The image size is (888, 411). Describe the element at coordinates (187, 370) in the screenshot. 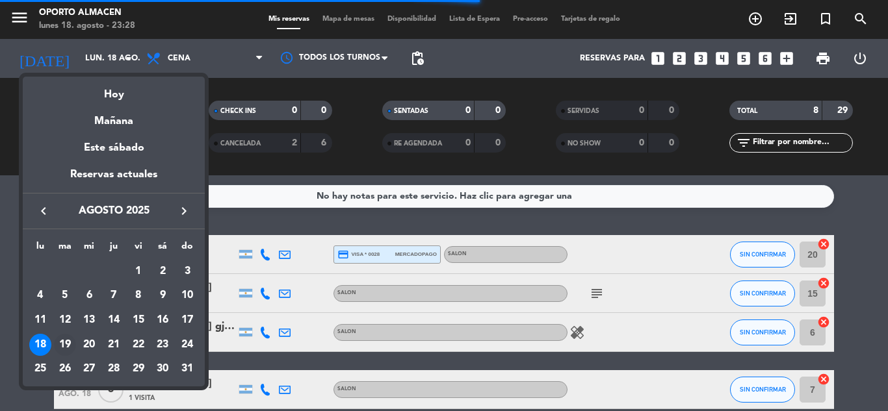

I see `td: 31 de agosto de 2025` at that location.